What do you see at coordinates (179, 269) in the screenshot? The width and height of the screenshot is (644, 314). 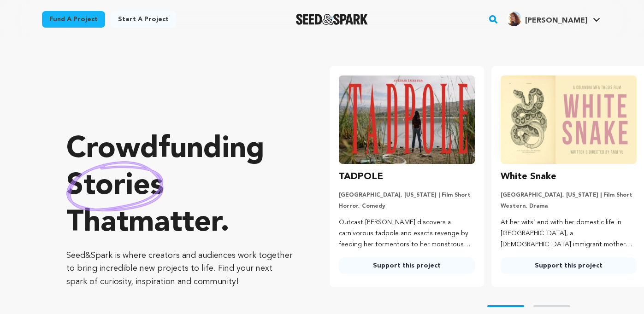 I see `p: Seed&Spark is where creators and audiences work together to bring incredible new projects to life...` at bounding box center [179, 269].